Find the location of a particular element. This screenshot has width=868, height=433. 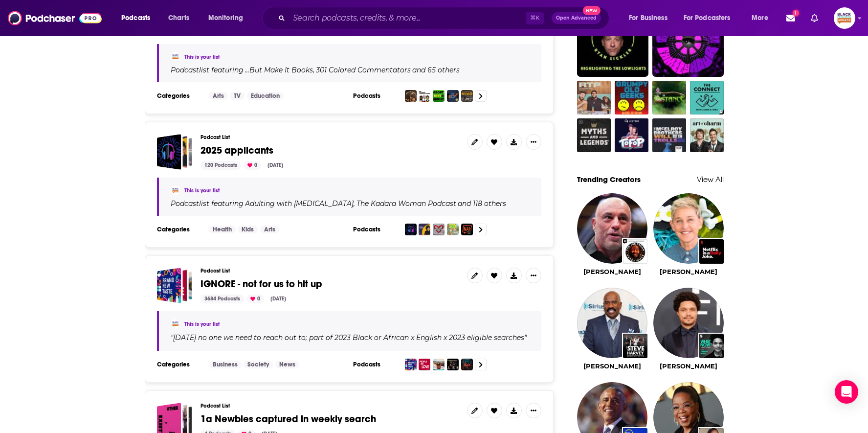

p: and 118 others is located at coordinates (482, 204).